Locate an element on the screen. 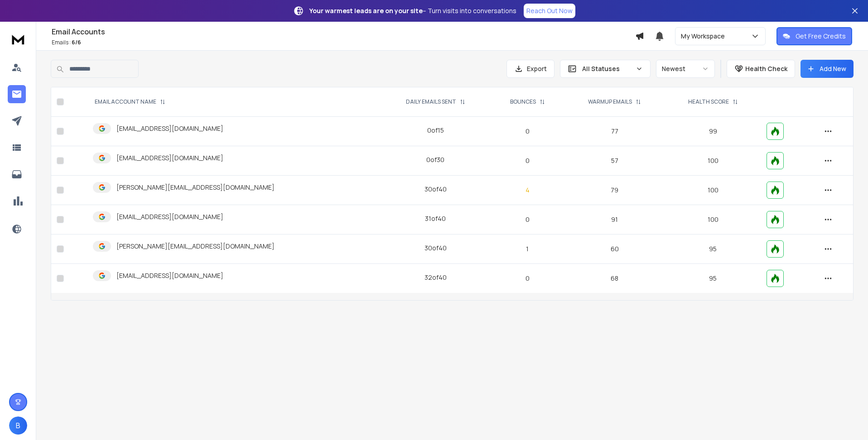 The width and height of the screenshot is (868, 440). p: – Turn visits into conversations is located at coordinates (413, 11).